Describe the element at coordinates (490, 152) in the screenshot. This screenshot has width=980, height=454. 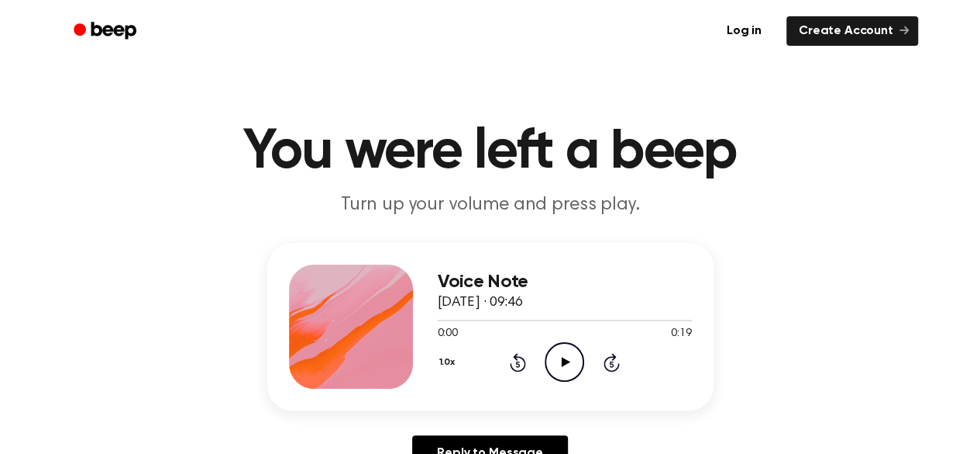
I see `h1: You were left a beep` at that location.